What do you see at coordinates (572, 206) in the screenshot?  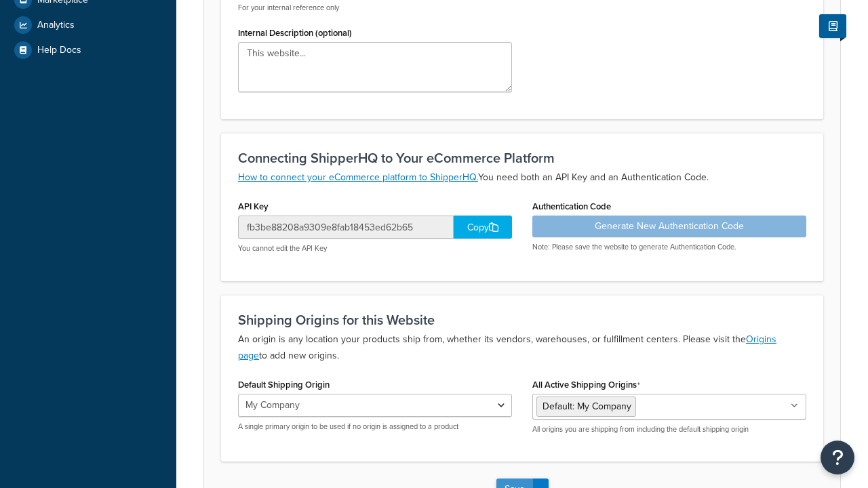 I see `label: Authentication Code` at bounding box center [572, 206].